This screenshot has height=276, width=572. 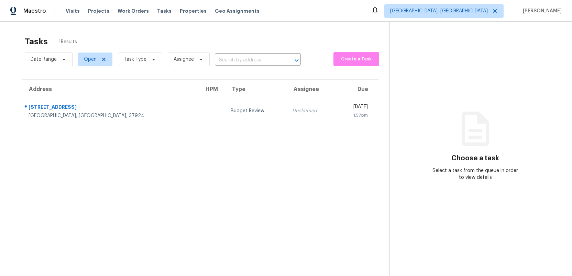 What do you see at coordinates (99, 11) in the screenshot?
I see `span: Projects` at bounding box center [99, 11].